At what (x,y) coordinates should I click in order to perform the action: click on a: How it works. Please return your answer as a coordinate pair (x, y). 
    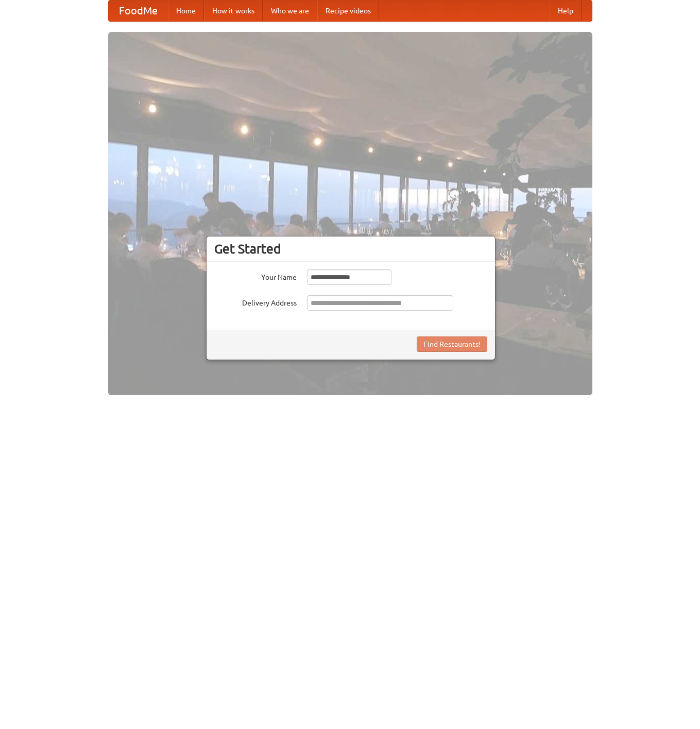
    Looking at the image, I should click on (234, 11).